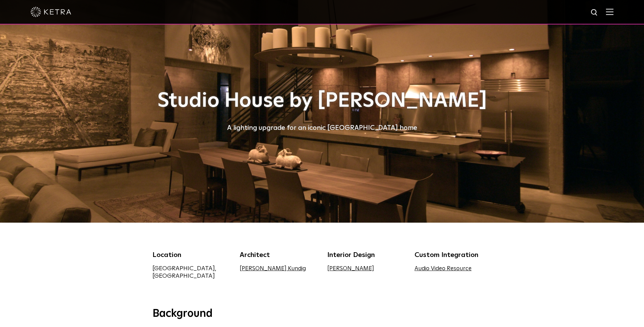  What do you see at coordinates (191, 255) in the screenshot?
I see `div: Location` at bounding box center [191, 255].